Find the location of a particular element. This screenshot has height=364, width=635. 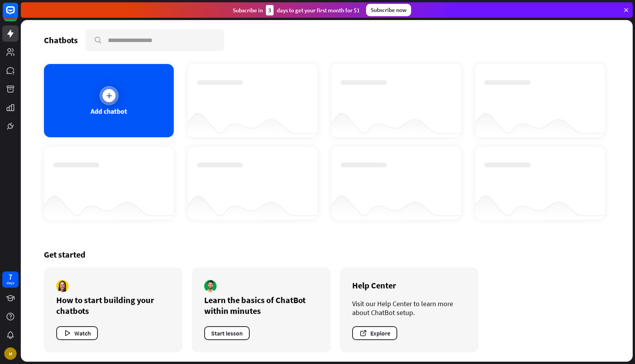

div: Subscribe now is located at coordinates (388, 10).